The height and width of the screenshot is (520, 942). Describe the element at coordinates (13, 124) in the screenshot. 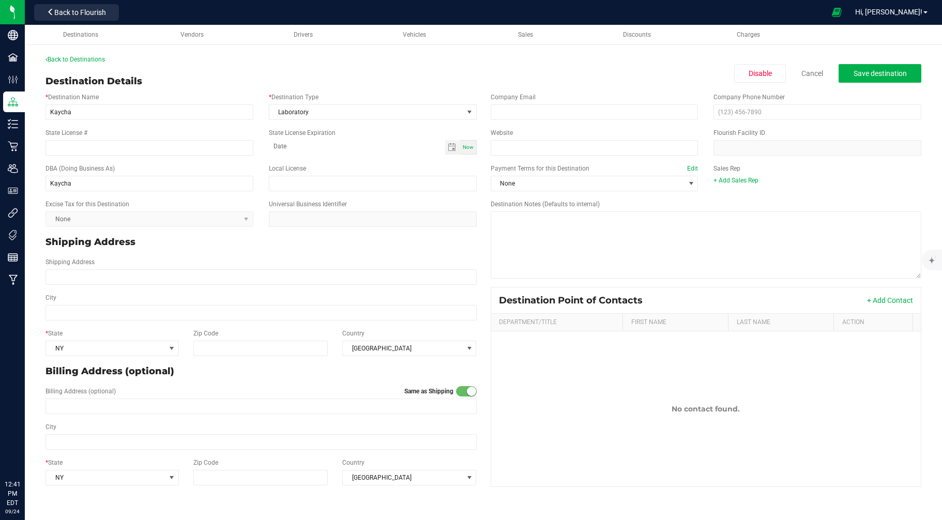

I see `inline-svg: Inventory` at that location.